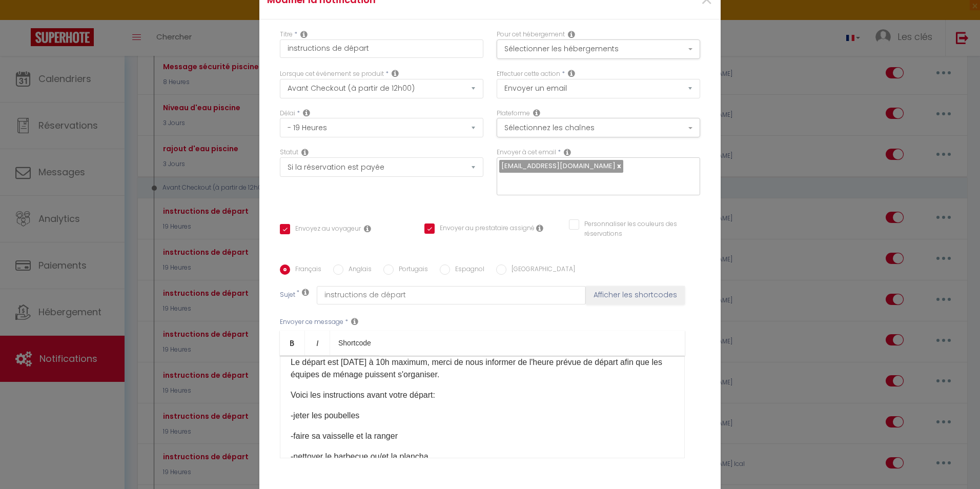 Image resolution: width=980 pixels, height=489 pixels. Describe the element at coordinates (527, 153) in the screenshot. I see `label: Envoyer à cet email` at that location.